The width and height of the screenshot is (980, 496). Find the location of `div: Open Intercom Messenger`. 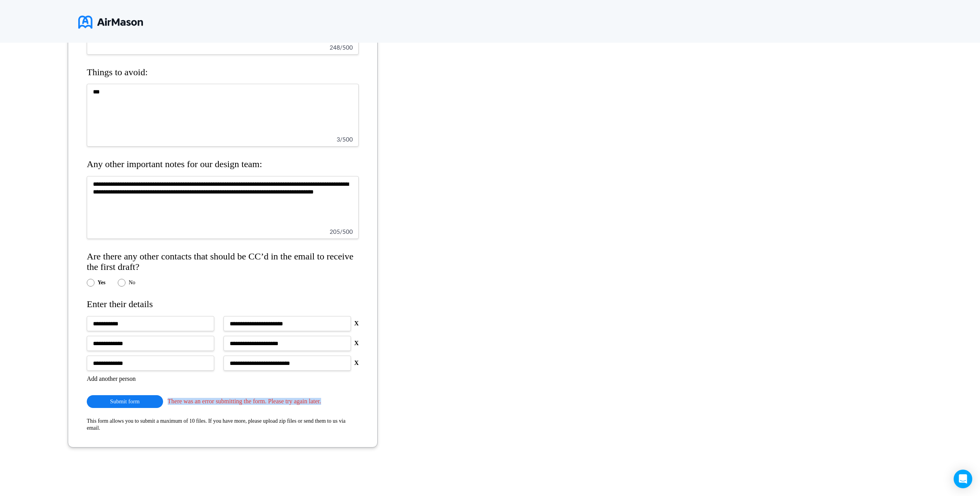

div: Open Intercom Messenger is located at coordinates (963, 479).